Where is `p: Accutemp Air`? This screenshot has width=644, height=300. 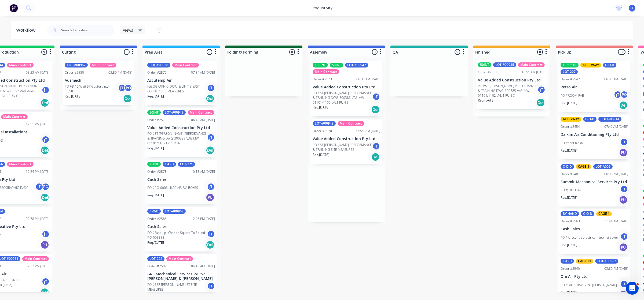 p: Accutemp Air is located at coordinates (181, 81).